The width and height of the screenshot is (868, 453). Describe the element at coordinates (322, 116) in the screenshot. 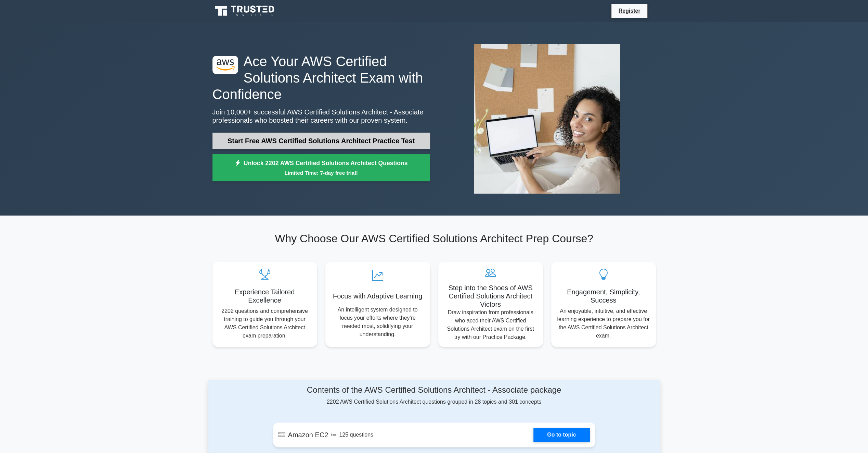

I see `p: Join 10,000+ successful AWS Certified Solutions Architect - Associate professionals who boosted t...` at that location.